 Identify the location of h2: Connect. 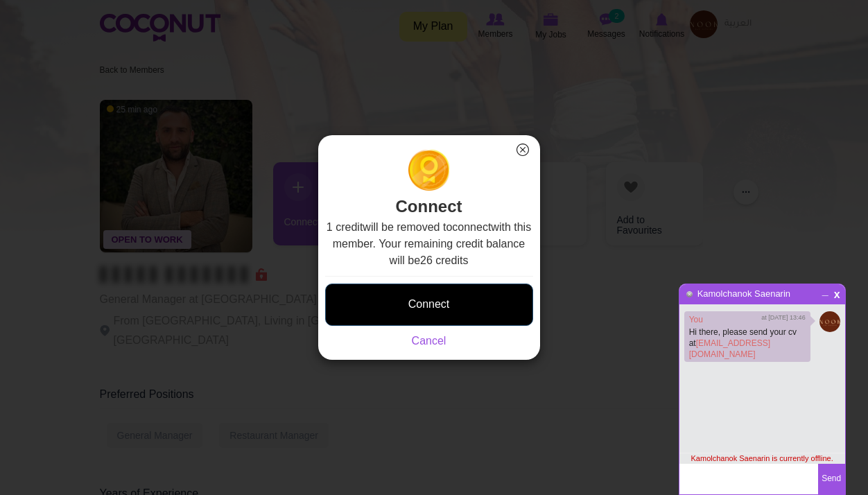
(429, 184).